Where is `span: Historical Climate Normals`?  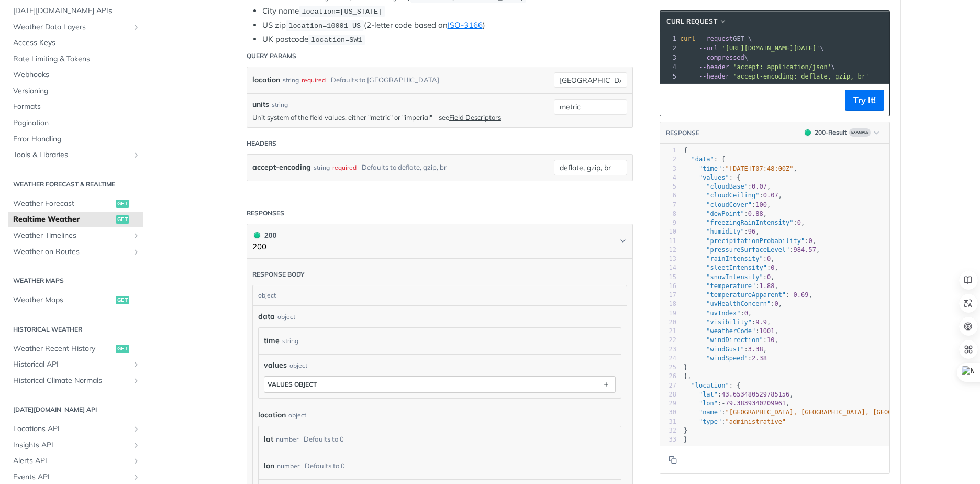 span: Historical Climate Normals is located at coordinates (71, 381).